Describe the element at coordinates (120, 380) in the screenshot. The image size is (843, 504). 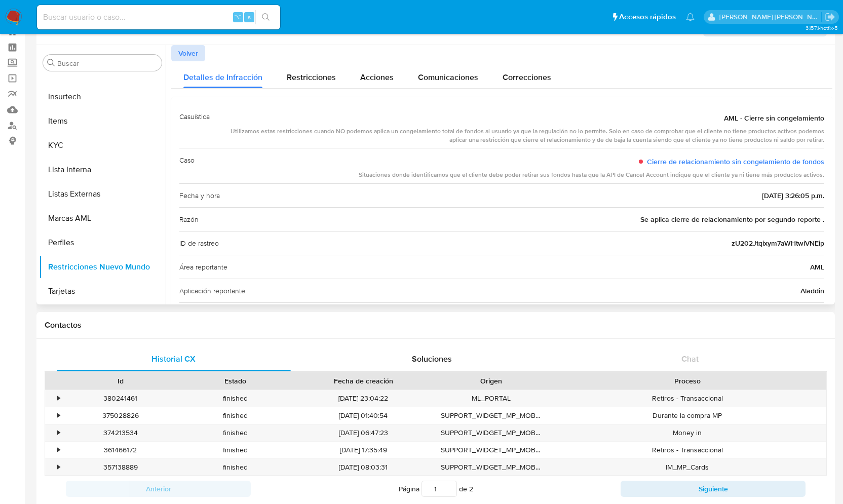
I see `div: Id` at that location.